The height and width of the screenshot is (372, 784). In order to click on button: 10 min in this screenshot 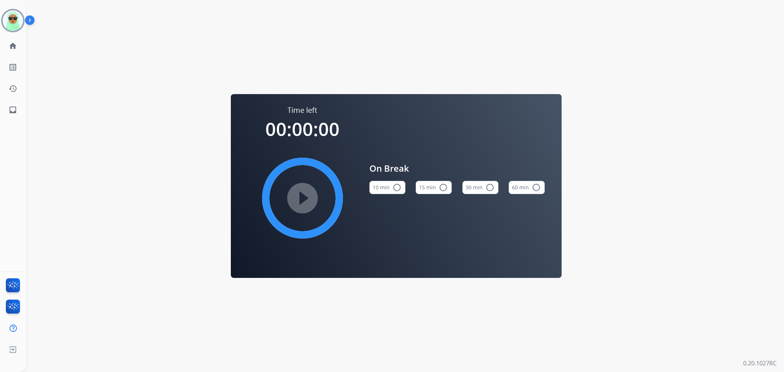, I will do `click(388, 188)`.